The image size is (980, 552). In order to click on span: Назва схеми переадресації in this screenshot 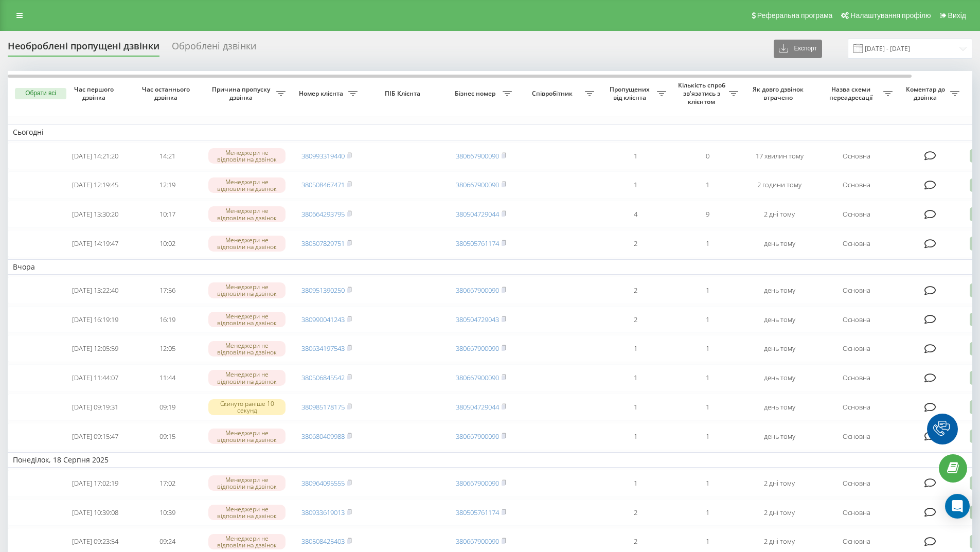, I will do `click(852, 93)`.